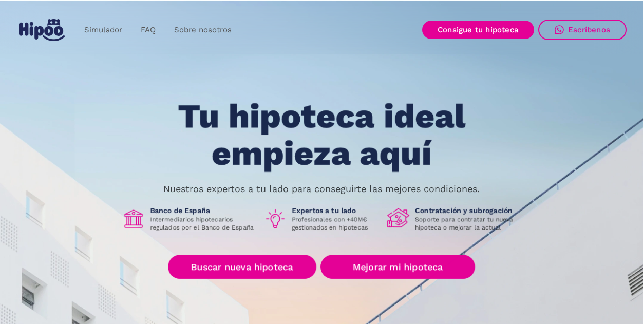 This screenshot has width=643, height=324. Describe the element at coordinates (335, 211) in the screenshot. I see `h1: Expertos a tu lado` at that location.